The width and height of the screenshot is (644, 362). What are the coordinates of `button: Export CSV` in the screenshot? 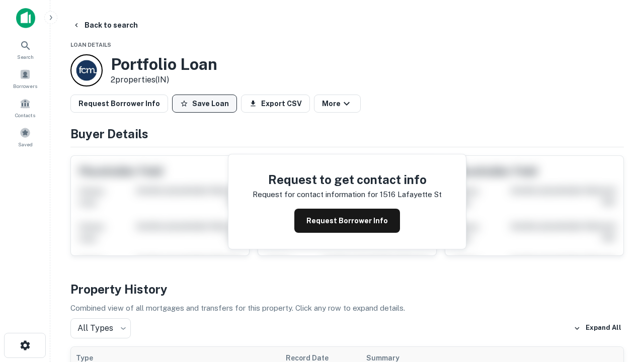 It's located at (275, 103).